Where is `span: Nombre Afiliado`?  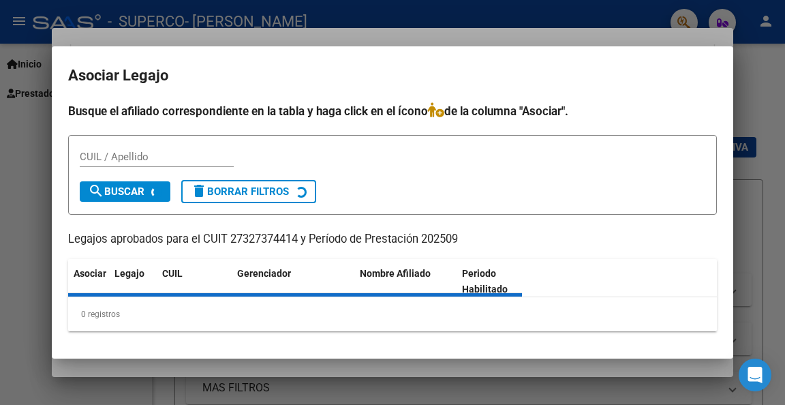 span: Nombre Afiliado is located at coordinates (395, 273).